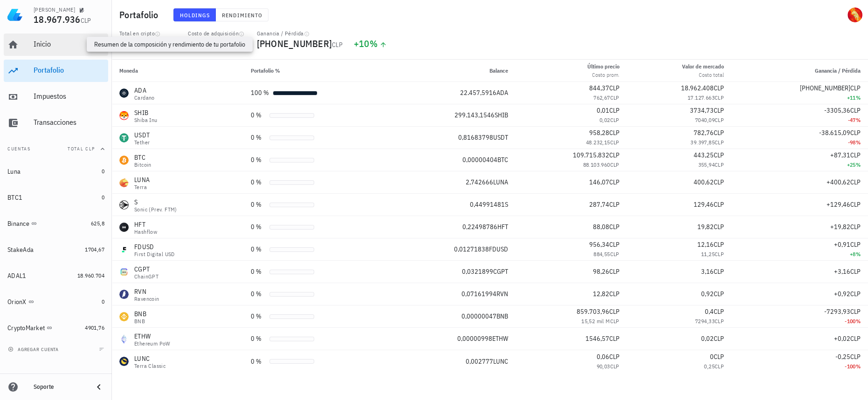 This screenshot has width=868, height=400. I want to click on div: CGPT, so click(146, 269).